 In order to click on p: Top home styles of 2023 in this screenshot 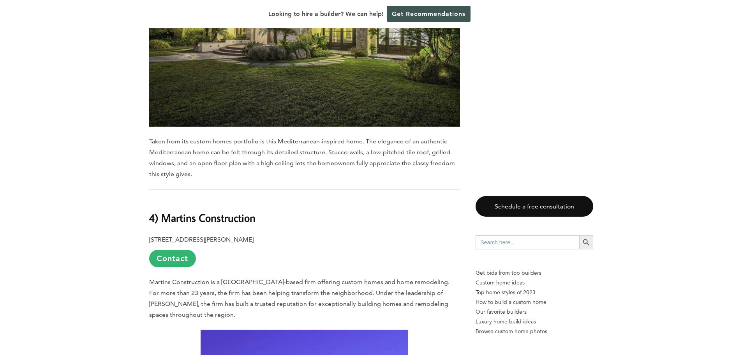, I will do `click(534, 292)`.